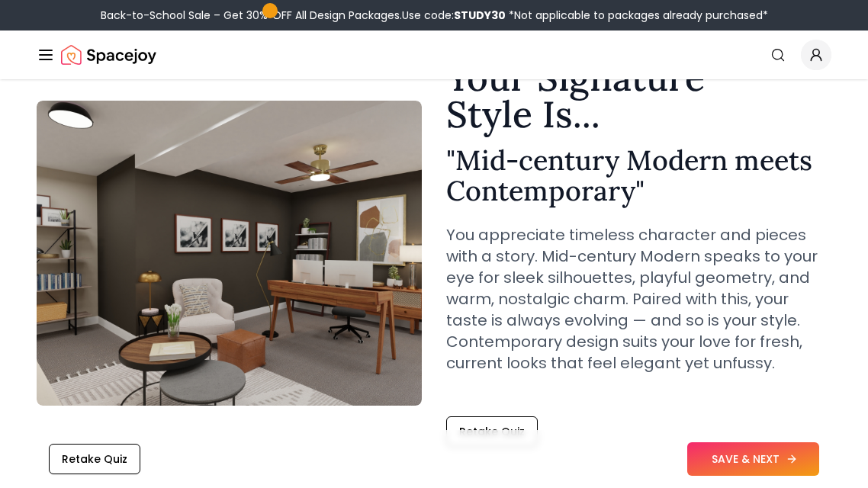  What do you see at coordinates (638, 176) in the screenshot?
I see `h2: " Mid-century Modern meets Contemporary "` at bounding box center [638, 176].